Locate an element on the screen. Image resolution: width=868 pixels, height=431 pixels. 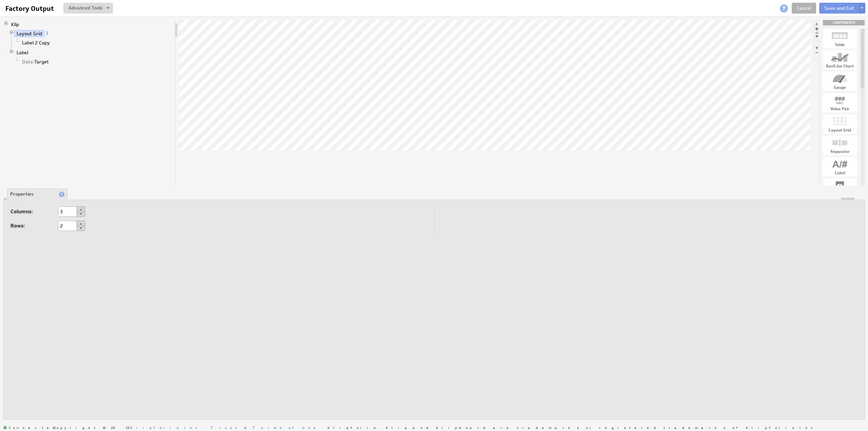
input: Factory Output is located at coordinates (31, 8).